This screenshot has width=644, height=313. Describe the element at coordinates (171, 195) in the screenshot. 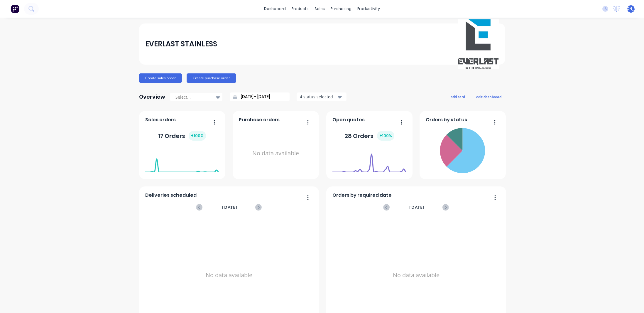

I see `span: Deliveries scheduled` at that location.